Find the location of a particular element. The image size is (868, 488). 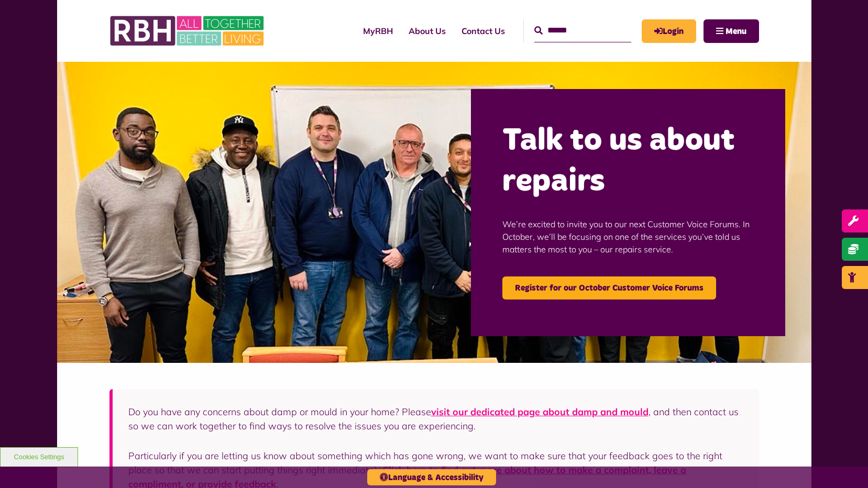

button: Navigation is located at coordinates (731, 31).